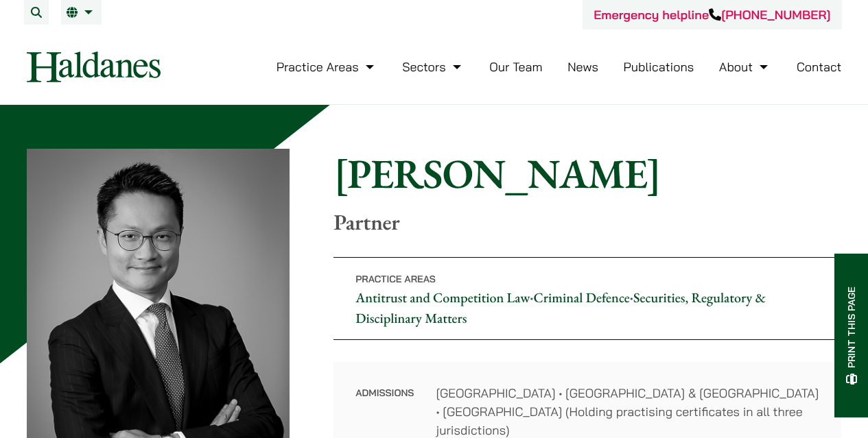 This screenshot has width=868, height=438. I want to click on a: EN, so click(81, 12).